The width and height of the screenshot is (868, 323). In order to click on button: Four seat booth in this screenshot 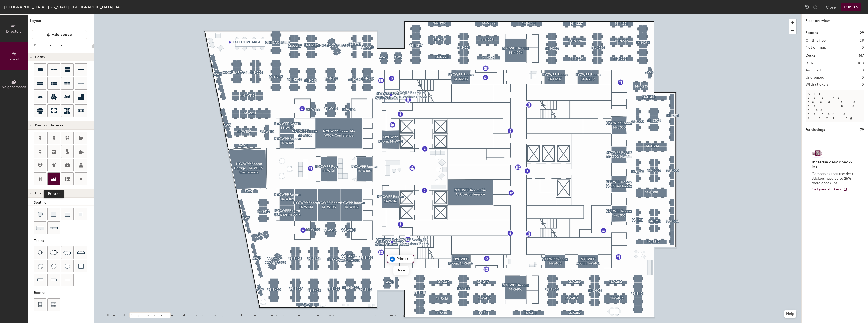, I will do `click(40, 305)`.